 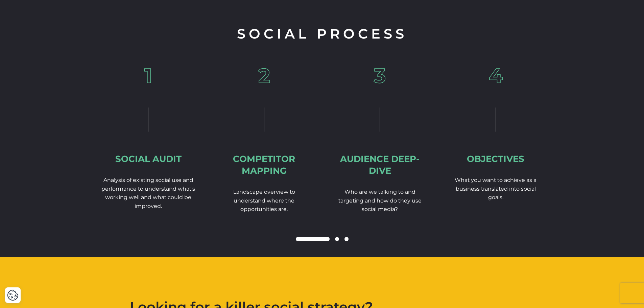 I want to click on p: Analysis of existing social use and performance to understand what’s working well and what could ..., so click(x=148, y=193).